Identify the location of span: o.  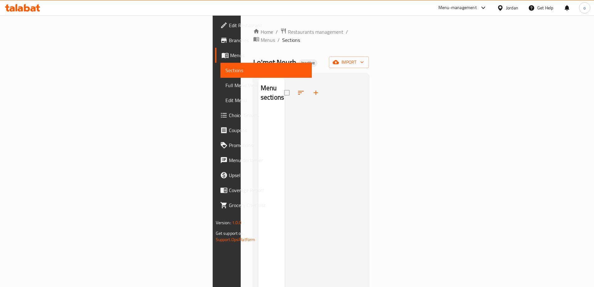
(585, 8).